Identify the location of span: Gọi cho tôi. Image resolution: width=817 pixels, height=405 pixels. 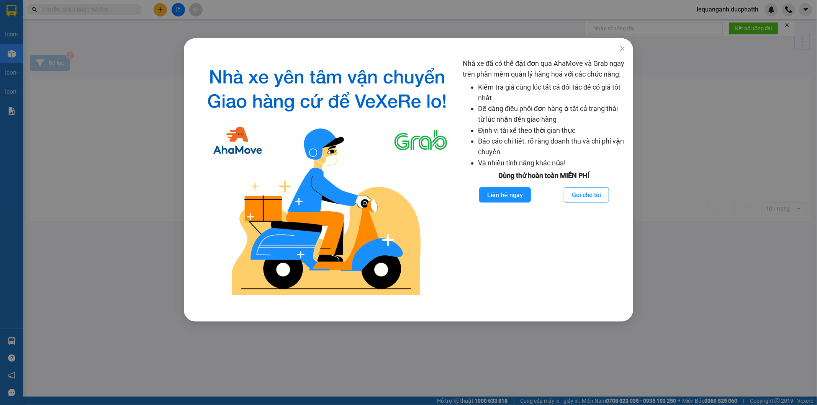
(586, 195).